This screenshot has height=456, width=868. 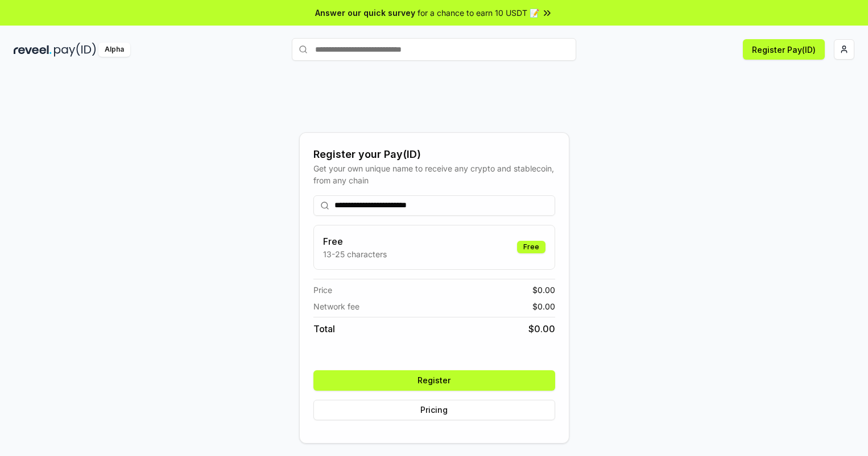 What do you see at coordinates (355, 241) in the screenshot?
I see `h3: Free` at bounding box center [355, 241].